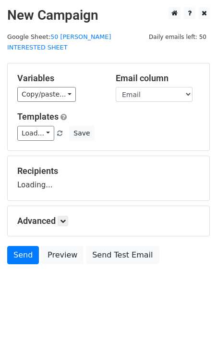 Image resolution: width=217 pixels, height=344 pixels. Describe the element at coordinates (38, 116) in the screenshot. I see `a: Templates` at that location.